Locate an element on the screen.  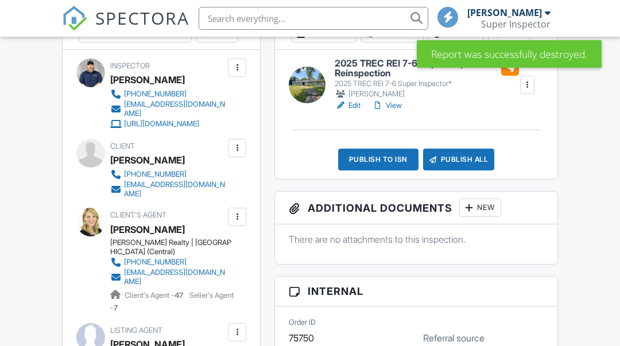
label: Referral source is located at coordinates (453, 338).